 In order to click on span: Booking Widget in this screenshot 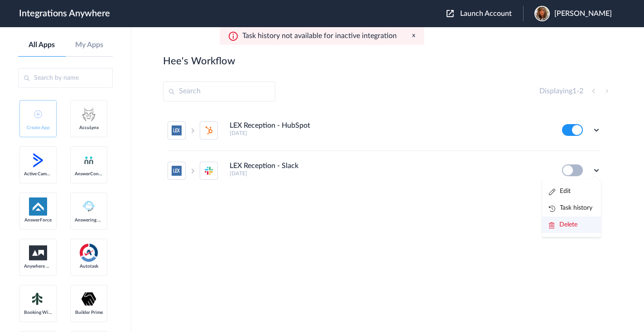, I will do `click(38, 313)`.